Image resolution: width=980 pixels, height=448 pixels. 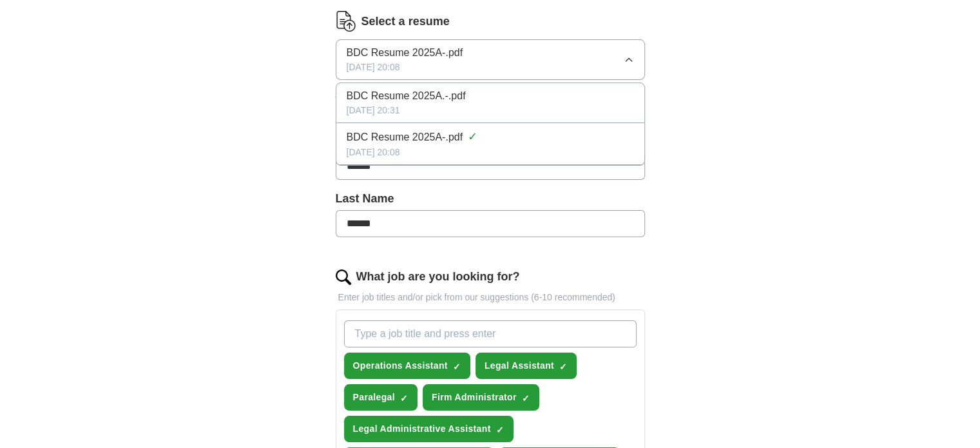 What do you see at coordinates (374, 397) in the screenshot?
I see `span: Paralegal` at bounding box center [374, 397].